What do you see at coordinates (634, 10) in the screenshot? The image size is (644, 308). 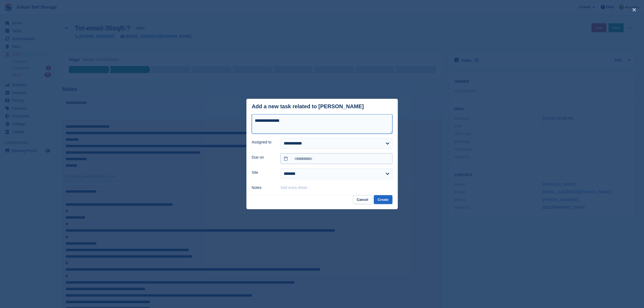 I see `button: close` at bounding box center [634, 10].